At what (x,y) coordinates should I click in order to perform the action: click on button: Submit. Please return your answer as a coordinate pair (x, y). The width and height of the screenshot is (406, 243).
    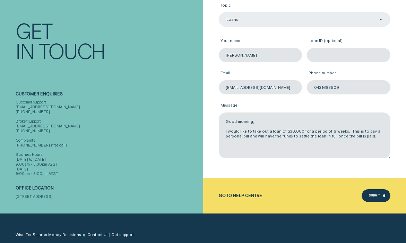
    Looking at the image, I should click on (376, 195).